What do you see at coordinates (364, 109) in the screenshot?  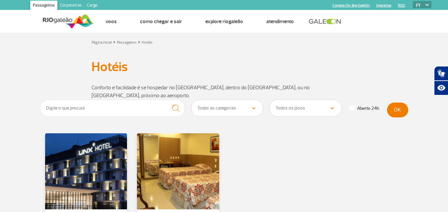 I see `label: Aberto 24h` at bounding box center [364, 109].